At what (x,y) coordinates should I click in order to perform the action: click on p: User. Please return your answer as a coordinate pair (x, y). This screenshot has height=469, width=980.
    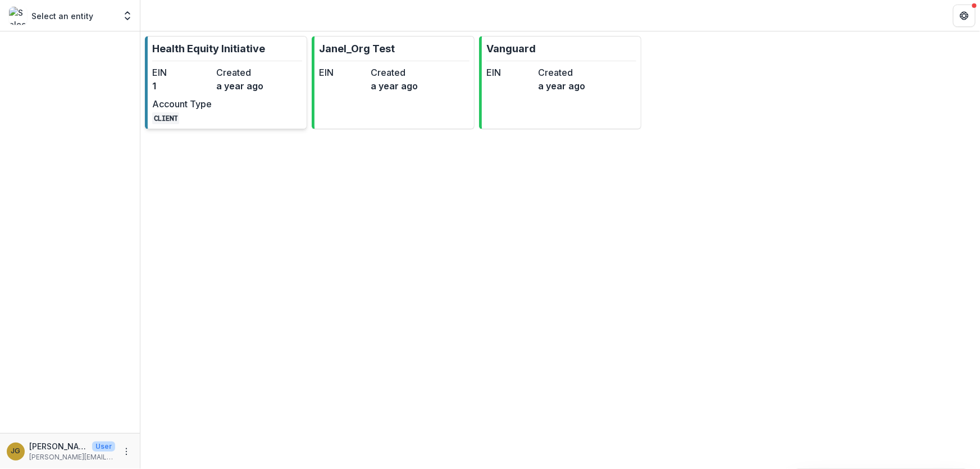
    Looking at the image, I should click on (103, 446).